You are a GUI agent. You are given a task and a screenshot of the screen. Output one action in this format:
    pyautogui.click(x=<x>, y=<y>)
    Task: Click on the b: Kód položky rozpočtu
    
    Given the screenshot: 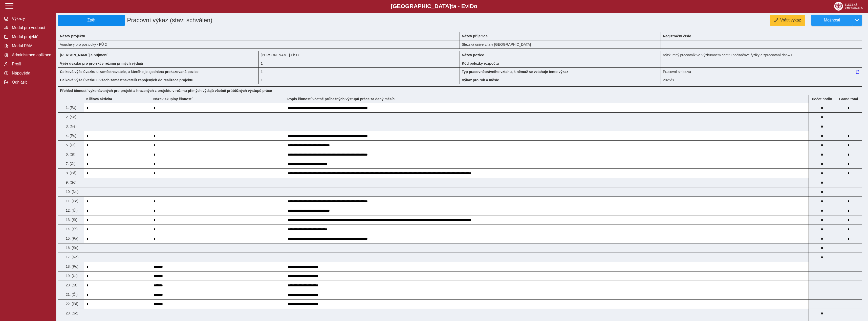 What is the action you would take?
    pyautogui.click(x=480, y=63)
    